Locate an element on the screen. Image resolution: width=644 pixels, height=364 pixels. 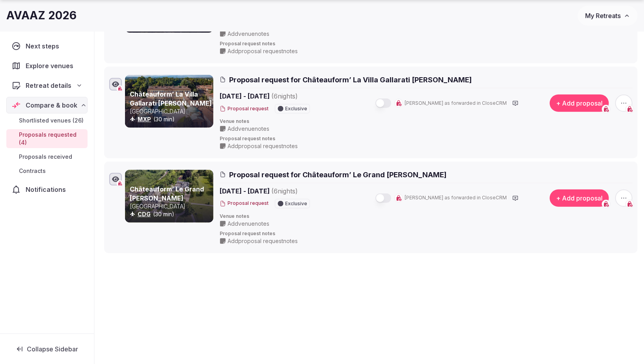
button: My Retreats is located at coordinates (608, 15).